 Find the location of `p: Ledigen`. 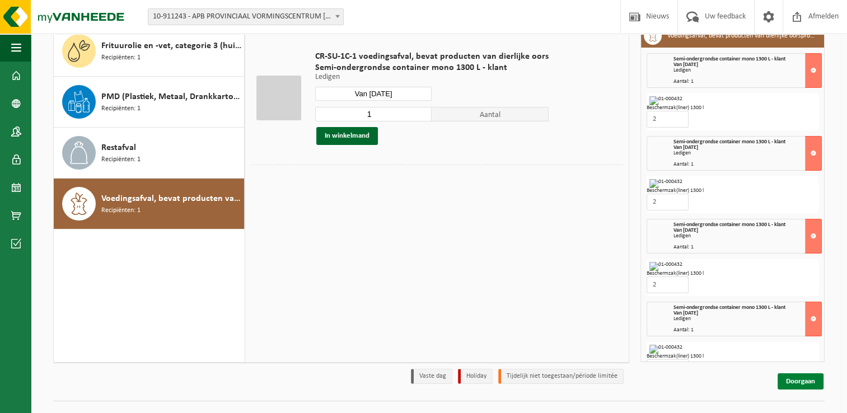

p: Ledigen is located at coordinates (432, 77).